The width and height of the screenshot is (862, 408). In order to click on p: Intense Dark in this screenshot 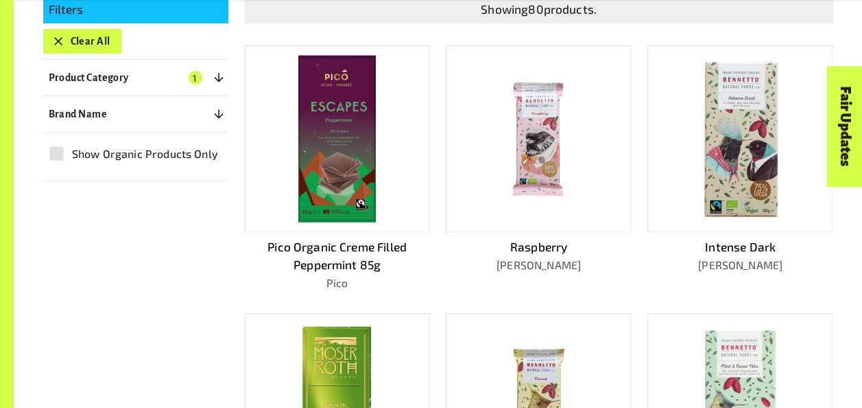, I will do `click(740, 246)`.